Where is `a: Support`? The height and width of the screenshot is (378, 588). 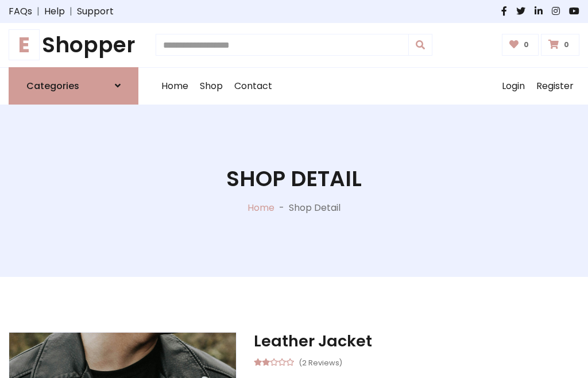
a: Support is located at coordinates (95, 12).